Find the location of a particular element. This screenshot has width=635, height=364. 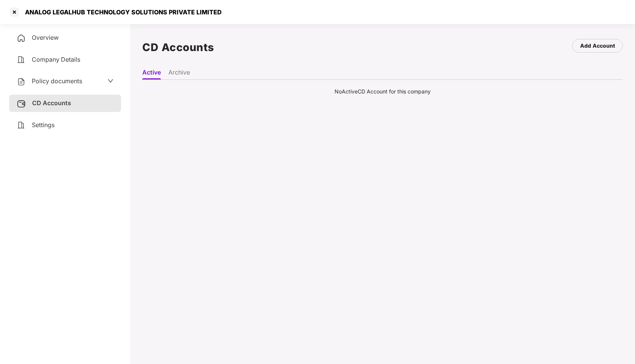

h1: CD Accounts is located at coordinates (178, 47).